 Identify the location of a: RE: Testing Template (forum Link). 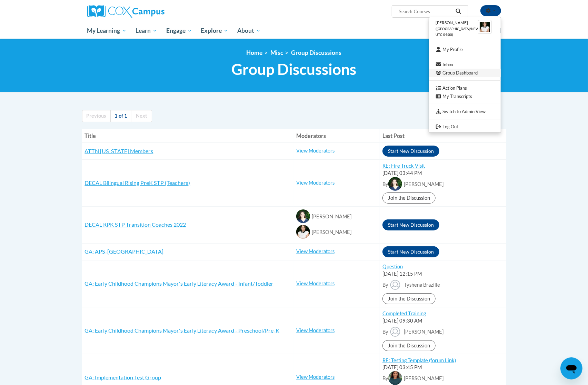
(419, 360).